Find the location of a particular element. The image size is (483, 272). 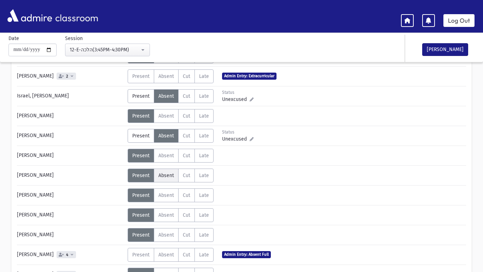

span: 4 is located at coordinates (67, 254).